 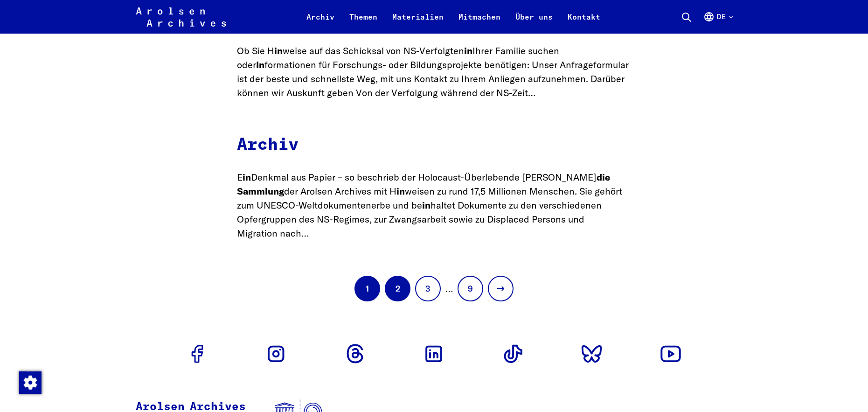 I want to click on a: Zum Youtube Profil, so click(x=671, y=354).